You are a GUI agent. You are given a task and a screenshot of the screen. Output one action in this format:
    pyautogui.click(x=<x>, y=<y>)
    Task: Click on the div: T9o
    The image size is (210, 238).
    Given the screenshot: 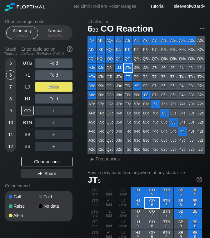 What is the action you would take?
    pyautogui.click(x=128, y=86)
    